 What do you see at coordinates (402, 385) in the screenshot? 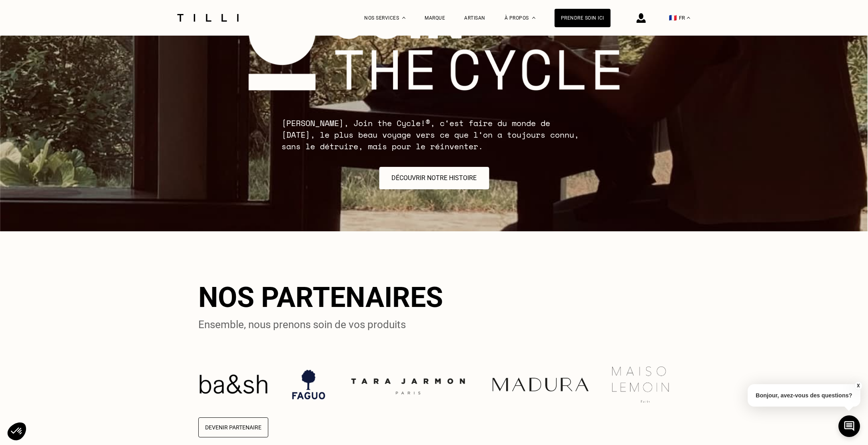
I see `img: couturière Toulouse` at bounding box center [402, 385].